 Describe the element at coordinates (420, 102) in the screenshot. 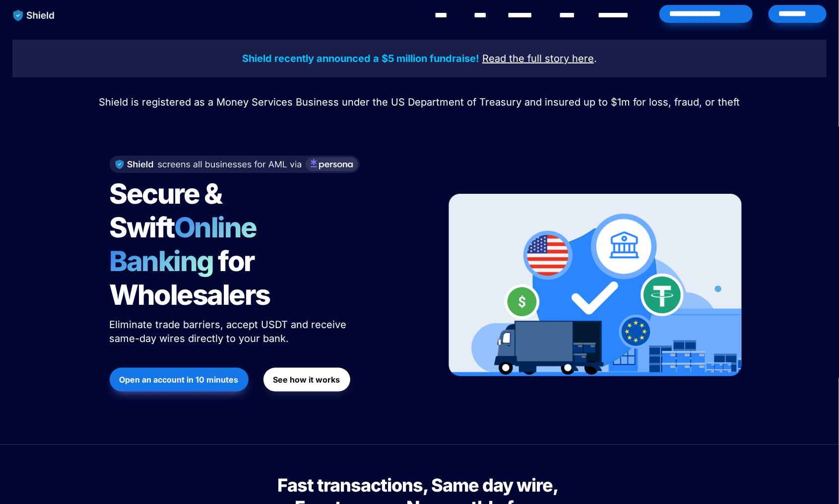

I see `span: Shield is registered as a Money Services Business under the US Department of Treasury and insured...` at that location.